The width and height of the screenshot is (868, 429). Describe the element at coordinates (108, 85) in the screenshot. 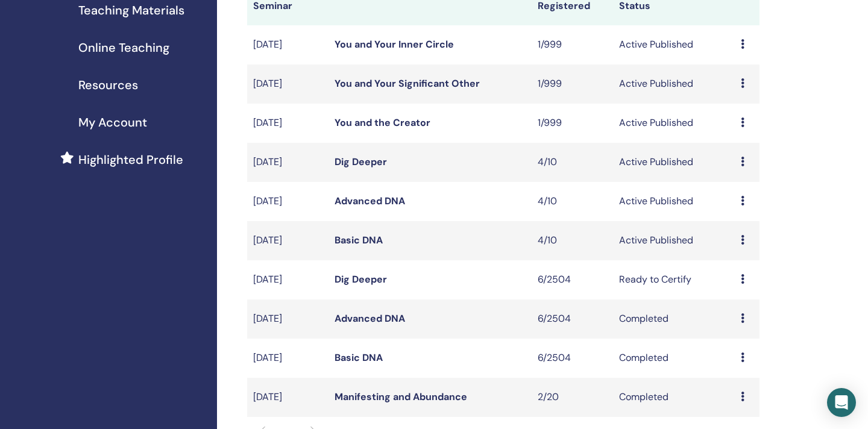

I see `span: Resources` at that location.